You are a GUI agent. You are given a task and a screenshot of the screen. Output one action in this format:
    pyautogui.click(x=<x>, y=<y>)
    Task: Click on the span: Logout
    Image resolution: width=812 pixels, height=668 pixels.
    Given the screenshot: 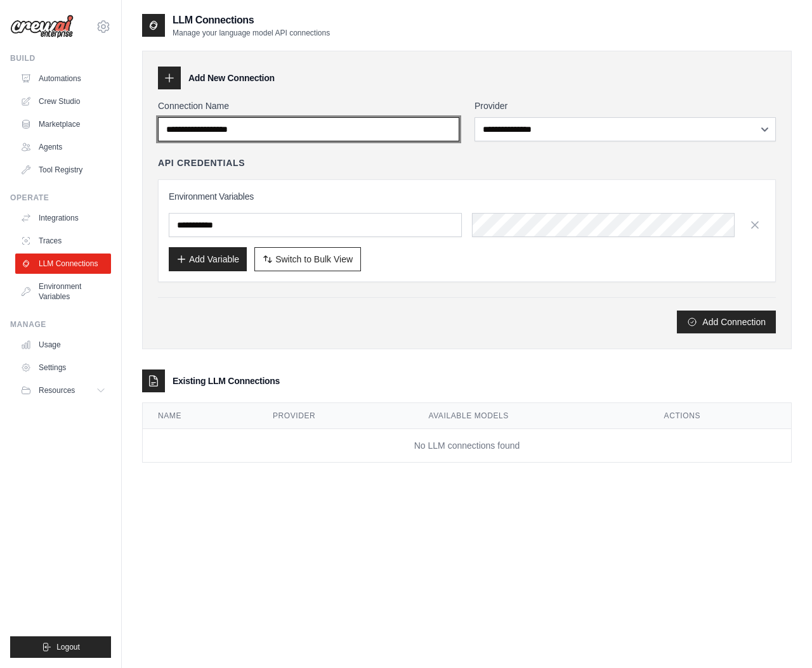 What is the action you would take?
    pyautogui.click(x=68, y=647)
    